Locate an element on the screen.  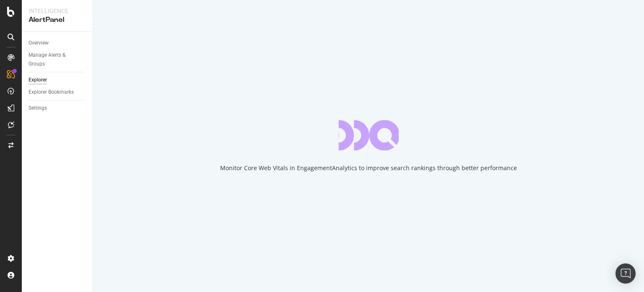
a: Overview is located at coordinates (57, 43).